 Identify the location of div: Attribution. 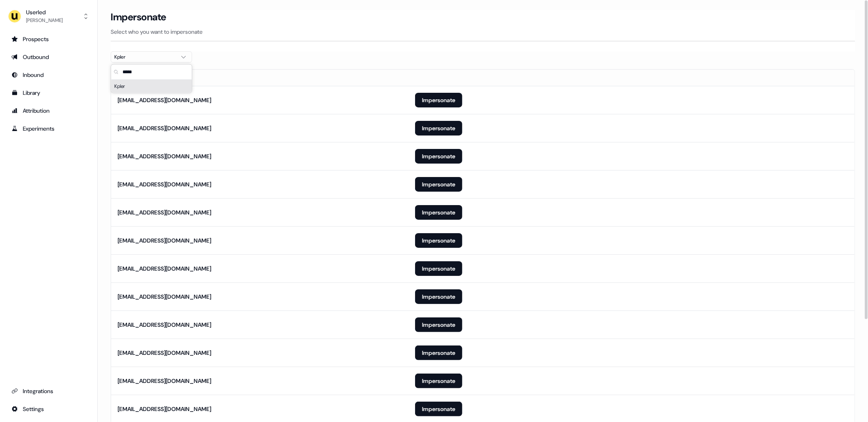
(49, 111).